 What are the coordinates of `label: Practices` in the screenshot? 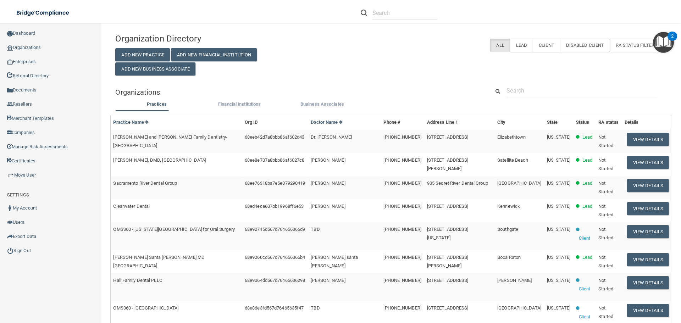 It's located at (156, 104).